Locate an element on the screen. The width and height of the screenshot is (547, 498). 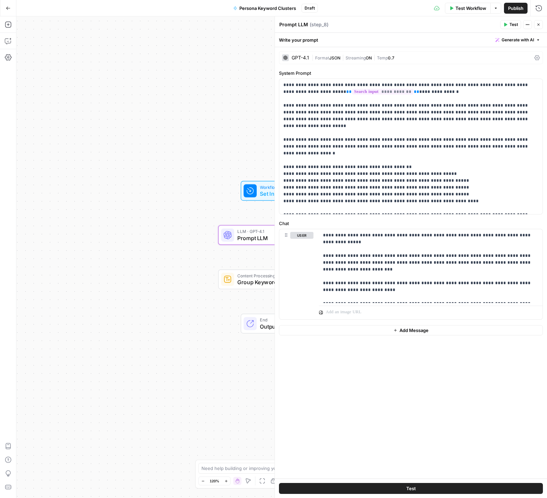
div: WorkflowSet InputsInputs is located at coordinates (282, 191).